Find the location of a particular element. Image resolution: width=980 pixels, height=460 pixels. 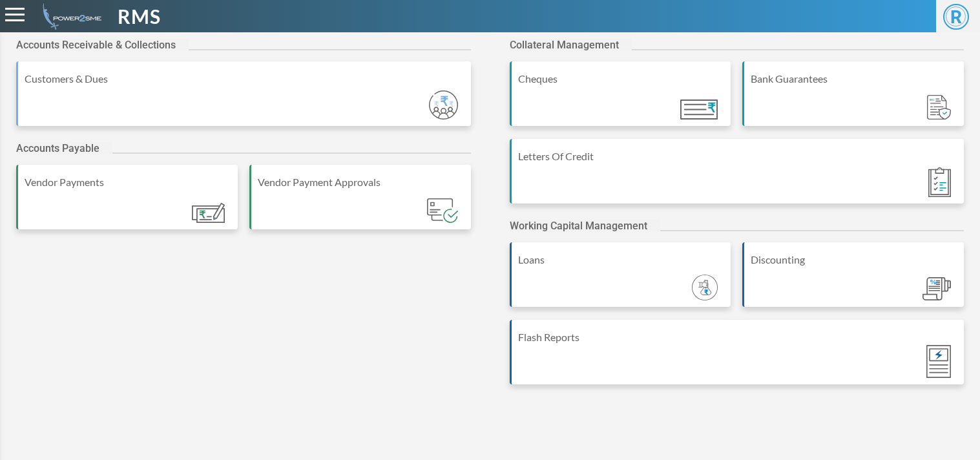

a: Flash Reports Module_ic is located at coordinates (737, 359).